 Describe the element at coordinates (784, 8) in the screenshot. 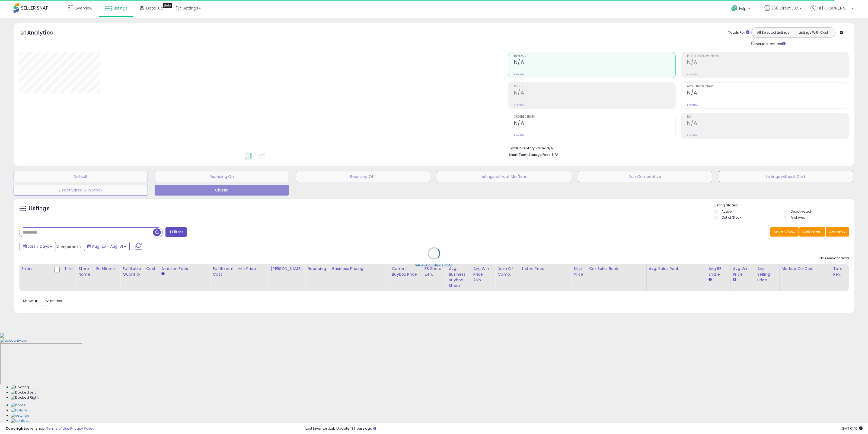

I see `span: 260 Direct LLC` at that location.